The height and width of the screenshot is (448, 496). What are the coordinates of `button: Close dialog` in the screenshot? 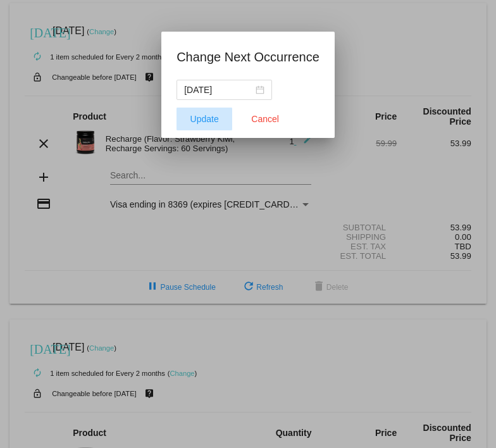 It's located at (265, 119).